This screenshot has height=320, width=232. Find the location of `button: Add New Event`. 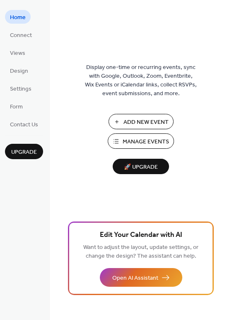

button: Add New Event is located at coordinates (141, 121).